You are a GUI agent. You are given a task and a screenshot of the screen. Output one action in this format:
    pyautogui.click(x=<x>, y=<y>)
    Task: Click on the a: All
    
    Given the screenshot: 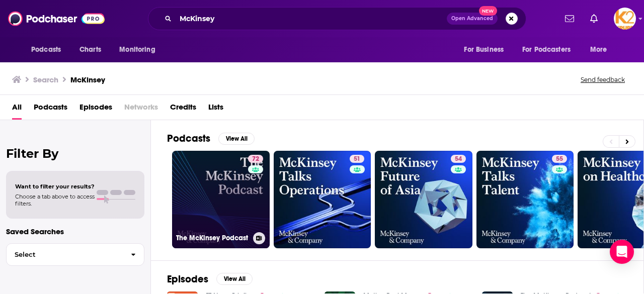 What is the action you would take?
    pyautogui.click(x=16, y=109)
    